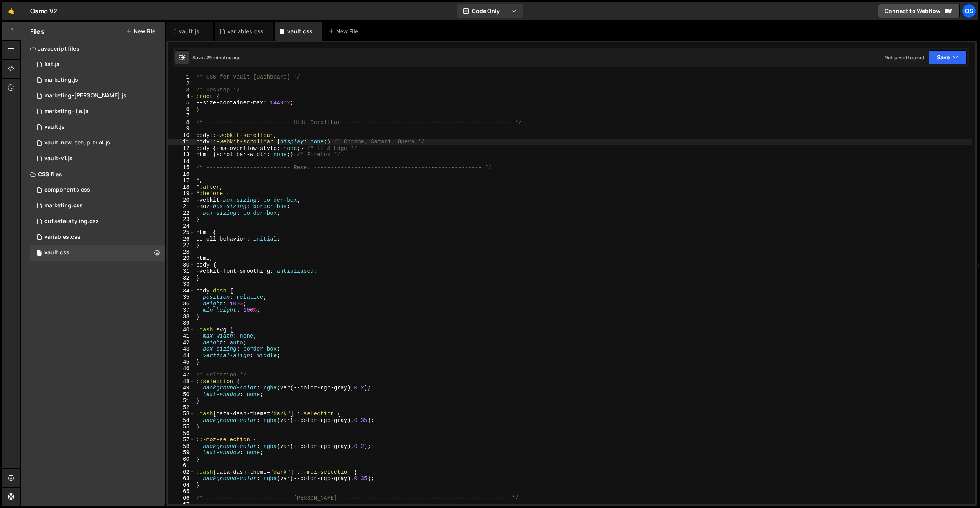 The image size is (980, 508). I want to click on div: 29 minutes ago, so click(223, 57).